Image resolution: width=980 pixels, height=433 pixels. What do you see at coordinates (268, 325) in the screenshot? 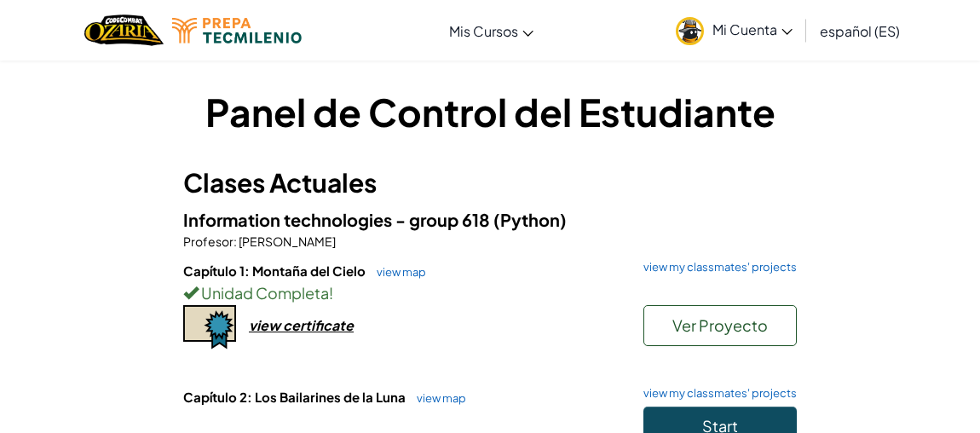
I see `a: view certificate` at bounding box center [268, 325].